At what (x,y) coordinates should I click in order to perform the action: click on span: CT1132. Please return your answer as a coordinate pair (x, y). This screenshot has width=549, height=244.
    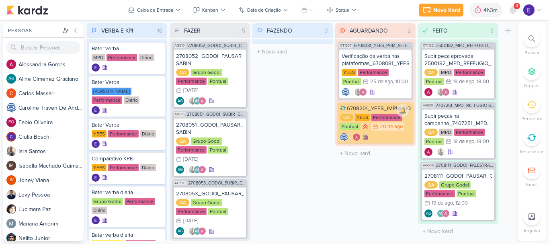
    Looking at the image, I should click on (428, 45).